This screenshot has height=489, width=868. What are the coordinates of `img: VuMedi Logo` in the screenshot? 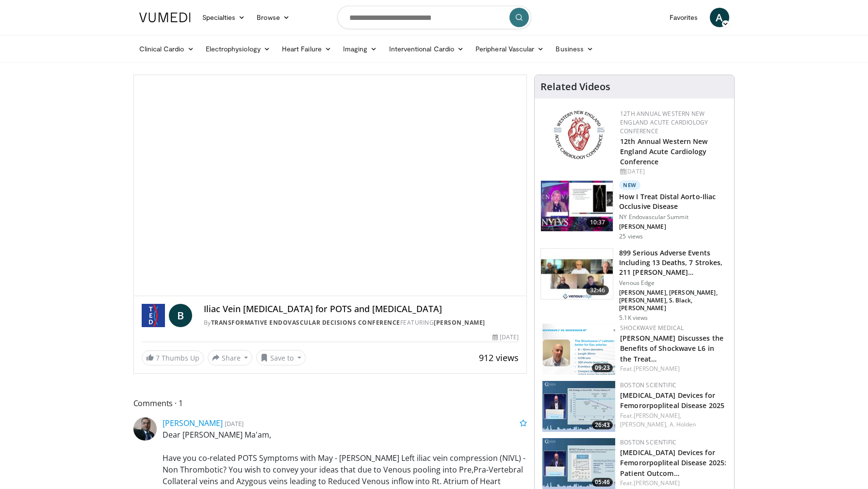 It's located at (165, 18).